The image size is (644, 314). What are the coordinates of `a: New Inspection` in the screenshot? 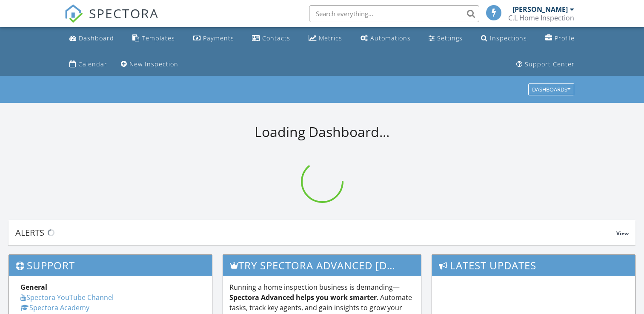 It's located at (150, 64).